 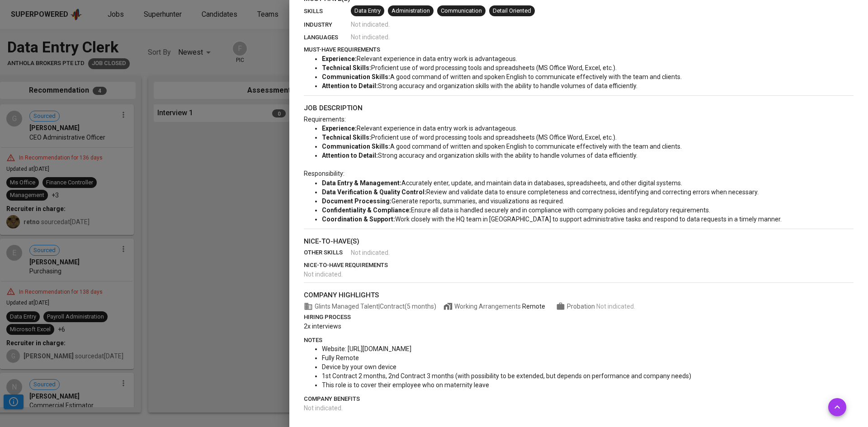 What do you see at coordinates (578, 50) in the screenshot?
I see `p: must-have requirements` at bounding box center [578, 50].